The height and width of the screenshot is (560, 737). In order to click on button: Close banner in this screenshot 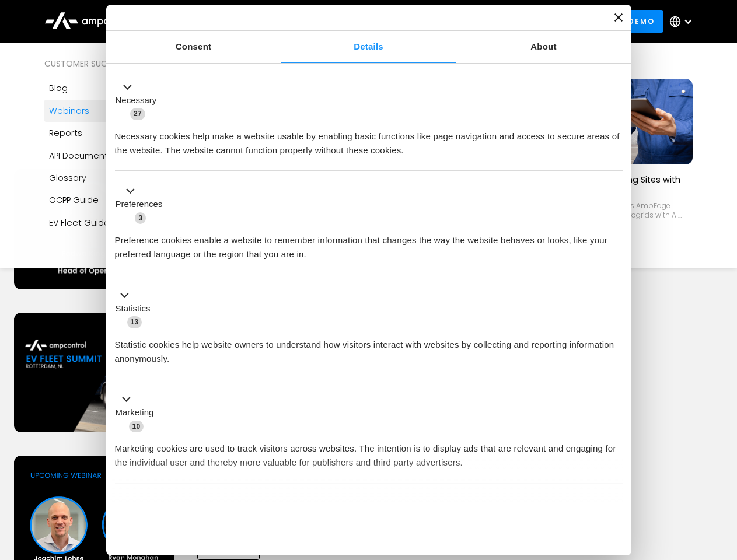, I will do `click(619, 17)`.